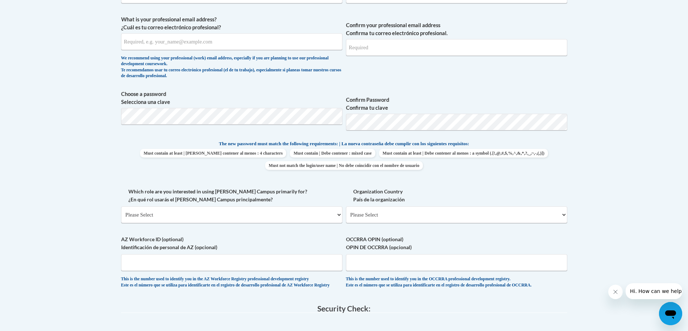 The image size is (688, 331). Describe the element at coordinates (32, 8) in the screenshot. I see `span: Hi. How can we help?` at that location.